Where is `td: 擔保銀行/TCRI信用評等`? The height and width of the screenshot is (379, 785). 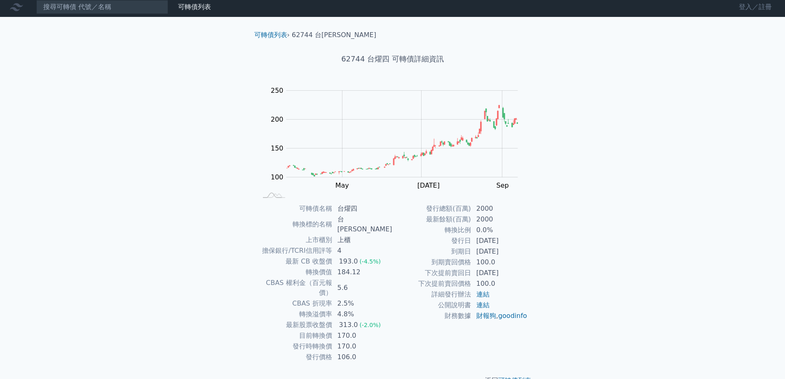
td: 擔保銀行/TCRI信用評等 is located at coordinates (295, 251).